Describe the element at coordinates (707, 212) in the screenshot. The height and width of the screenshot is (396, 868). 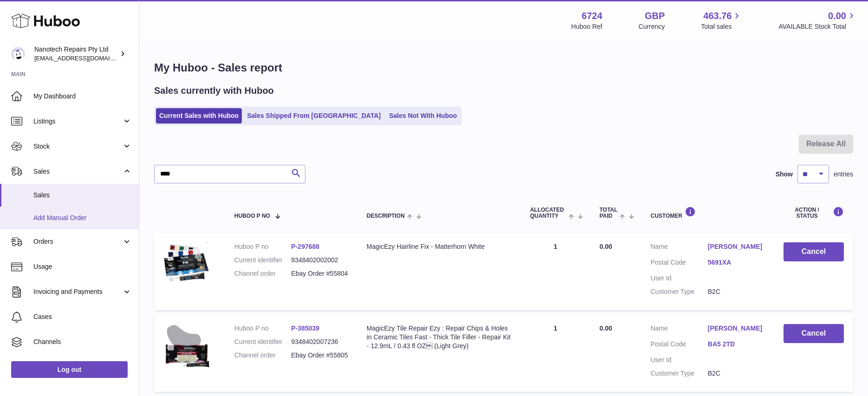
I see `div: Customer` at that location.